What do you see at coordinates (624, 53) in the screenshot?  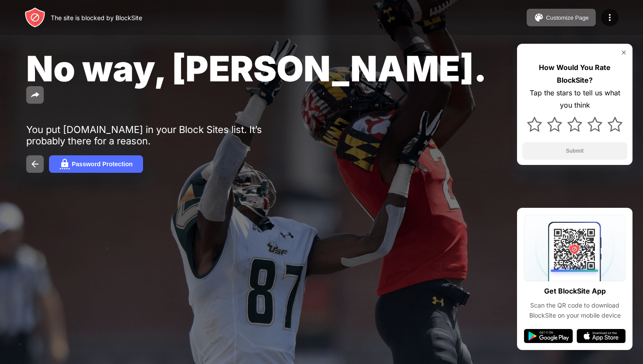 I see `img: rate-us-close.svg` at bounding box center [624, 53].